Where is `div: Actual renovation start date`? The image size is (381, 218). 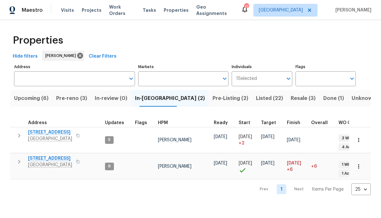 div: Actual renovation start date is located at coordinates (247, 123).